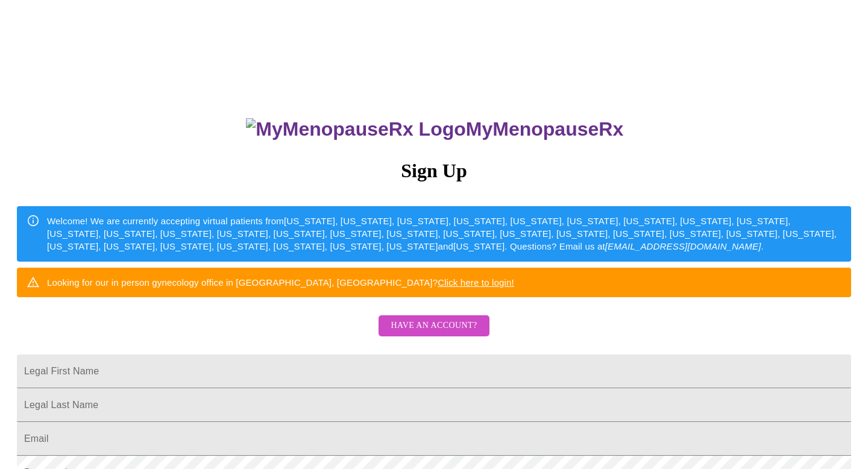 Image resolution: width=868 pixels, height=469 pixels. I want to click on h3: MyMenopauseRx, so click(435, 129).